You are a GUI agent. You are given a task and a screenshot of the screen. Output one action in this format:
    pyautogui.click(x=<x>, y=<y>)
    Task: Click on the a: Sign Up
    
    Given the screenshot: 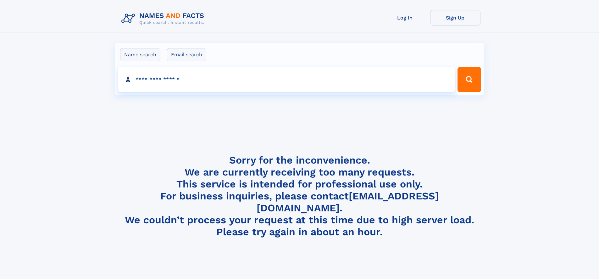 What is the action you would take?
    pyautogui.click(x=455, y=18)
    